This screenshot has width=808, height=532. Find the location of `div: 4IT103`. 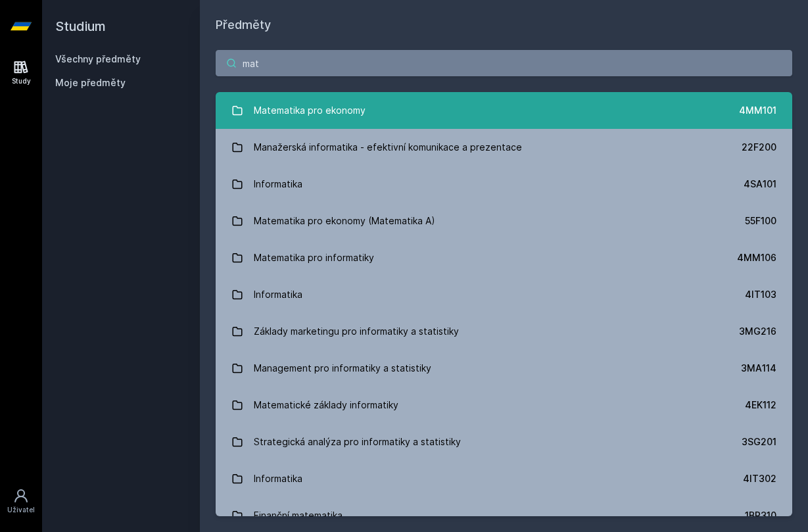

div: 4IT103 is located at coordinates (760, 294).